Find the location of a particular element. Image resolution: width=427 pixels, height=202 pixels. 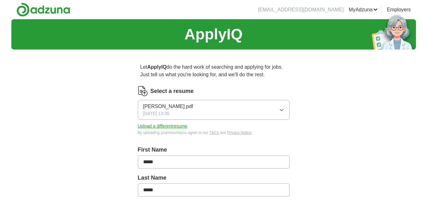

label: Select a resume is located at coordinates (172, 91).